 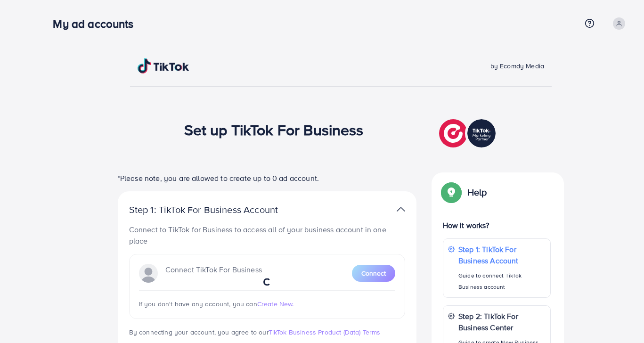 I want to click on p: Guide to connect TikTok Business account, so click(x=502, y=282).